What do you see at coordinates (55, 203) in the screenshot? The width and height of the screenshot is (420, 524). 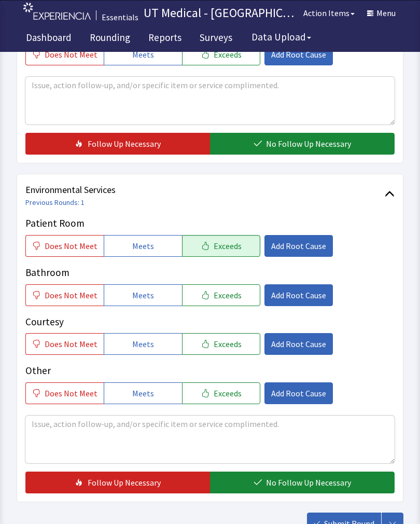 I see `a: Previous Rounds: 1` at bounding box center [55, 203].